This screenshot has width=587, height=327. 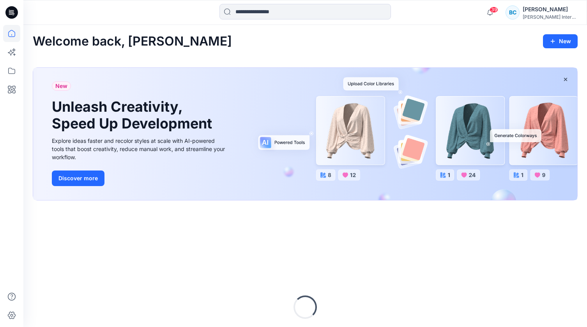 I want to click on div: Explore ideas faster and recolor styles at scale with AI-powered tools that boost creativity, red..., so click(x=140, y=149).